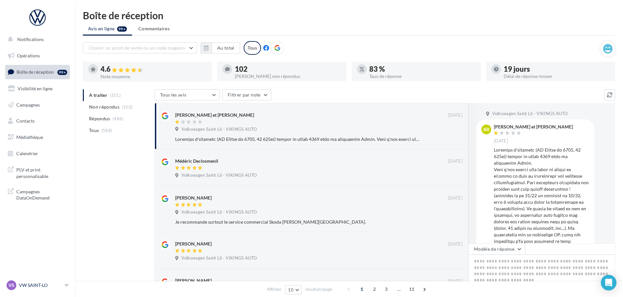  What do you see at coordinates (140, 48) in the screenshot?
I see `button: Choisir un point de vente ou un code magasin` at bounding box center [140, 48].